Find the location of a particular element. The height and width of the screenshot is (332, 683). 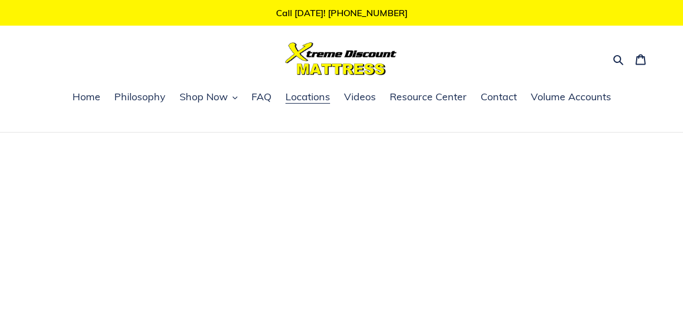

span: Shop Now is located at coordinates (204, 97).